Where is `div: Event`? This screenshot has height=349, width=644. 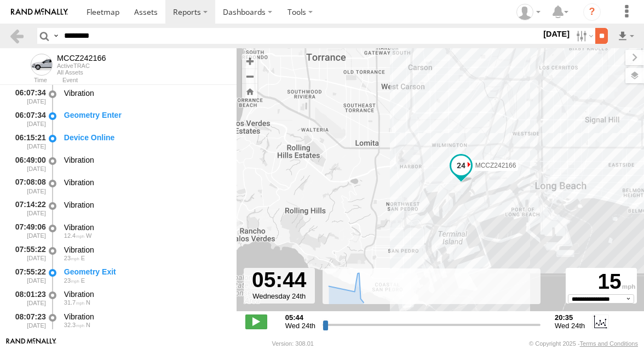
div: Event is located at coordinates (149, 81).